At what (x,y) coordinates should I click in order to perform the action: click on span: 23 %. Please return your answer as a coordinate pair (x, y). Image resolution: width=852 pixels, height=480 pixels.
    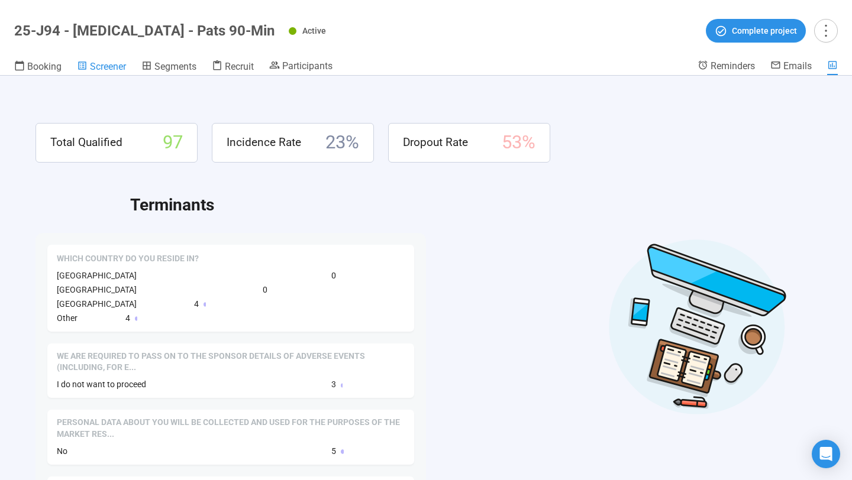
    Looking at the image, I should click on (342, 143).